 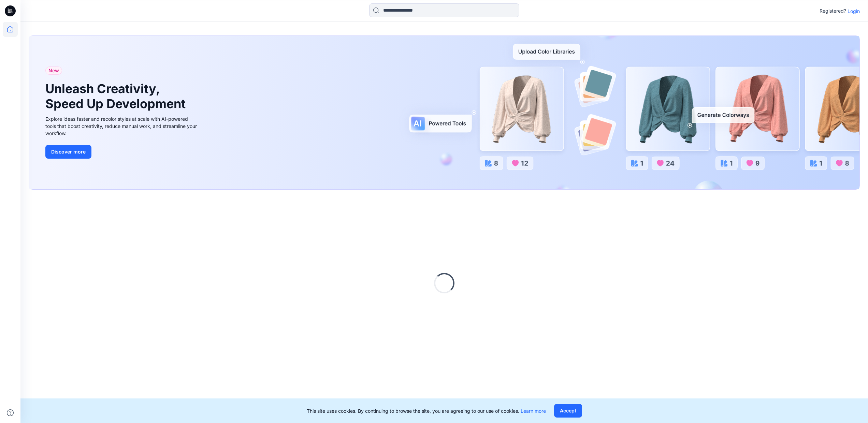 What do you see at coordinates (53, 71) in the screenshot?
I see `span: New` at bounding box center [53, 71].